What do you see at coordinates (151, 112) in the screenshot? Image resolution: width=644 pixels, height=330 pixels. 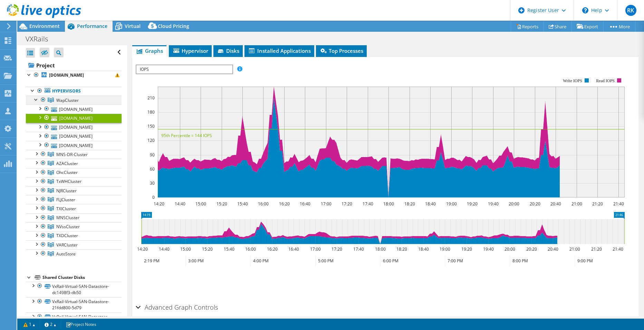 I see `text: 180` at bounding box center [151, 112].